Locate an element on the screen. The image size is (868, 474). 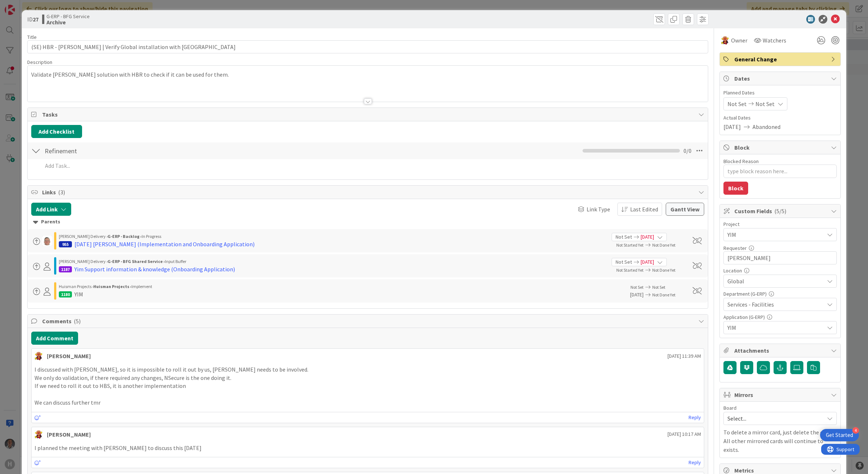
img: lD is located at coordinates (47, 241).